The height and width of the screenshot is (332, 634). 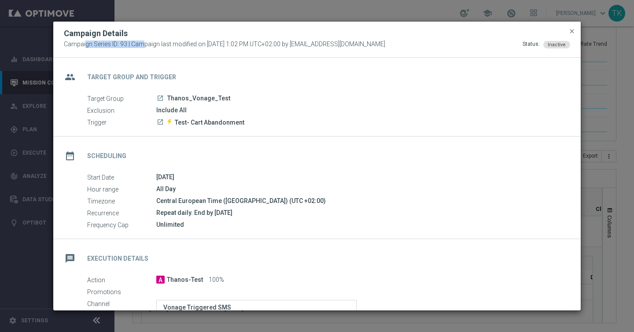 What do you see at coordinates (121, 304) in the screenshot?
I see `label: Channel` at bounding box center [121, 304].